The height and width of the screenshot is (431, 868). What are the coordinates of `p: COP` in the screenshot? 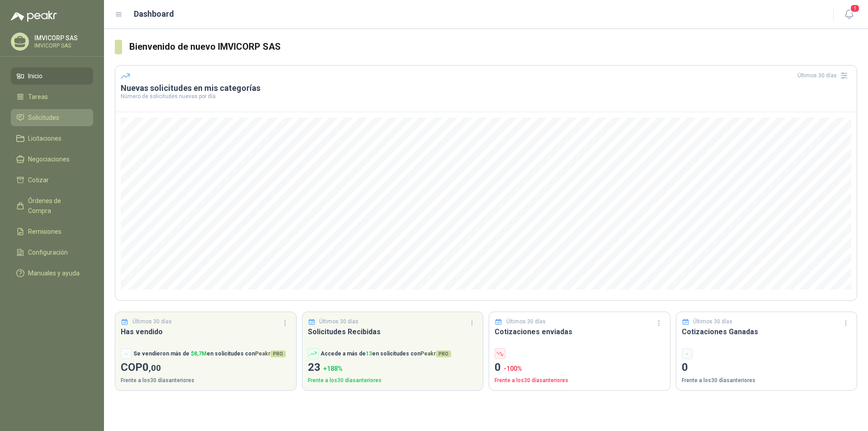 It's located at (206, 367).